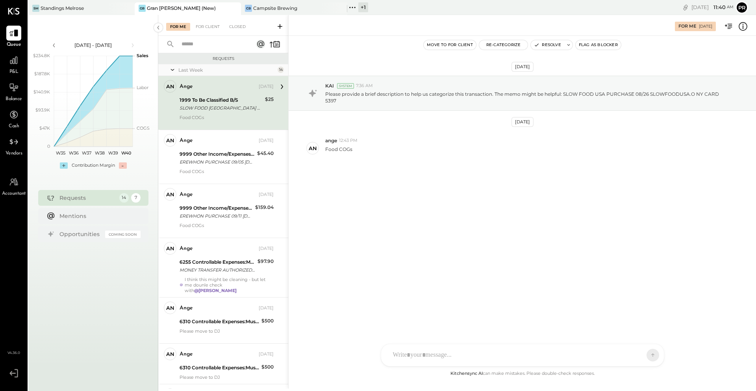  What do you see at coordinates (249, 8) in the screenshot?
I see `div: CB` at bounding box center [249, 8].